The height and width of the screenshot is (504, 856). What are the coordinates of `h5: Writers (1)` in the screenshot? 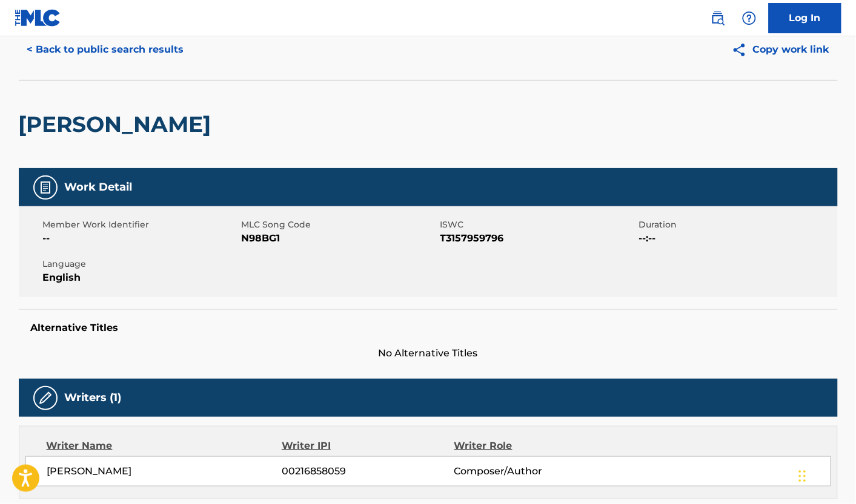 It's located at (93, 398).